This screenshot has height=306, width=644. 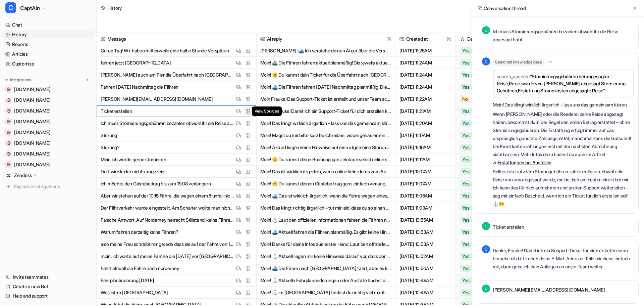 What do you see at coordinates (326, 281) in the screenshot?
I see `button: Moin! ⚓ Aktuelle Fahrplanänderungen oder Ausfälle findest du immer direkt im Online-Fahrplan. Es ...` at bounding box center [326, 281].